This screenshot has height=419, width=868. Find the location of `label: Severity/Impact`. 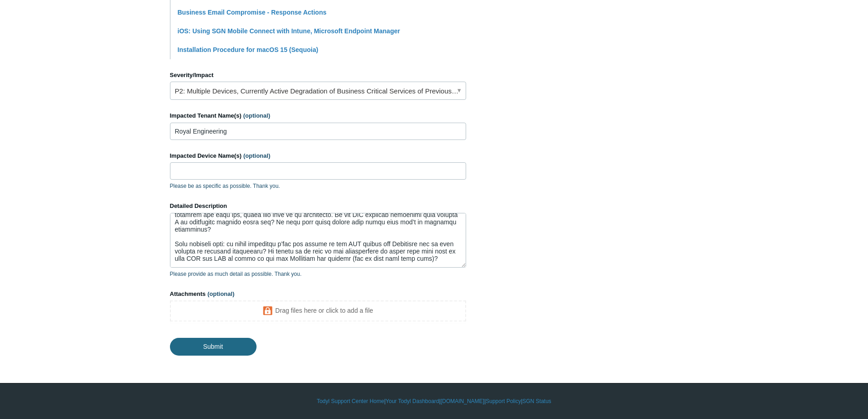

label: Severity/Impact is located at coordinates (318, 75).